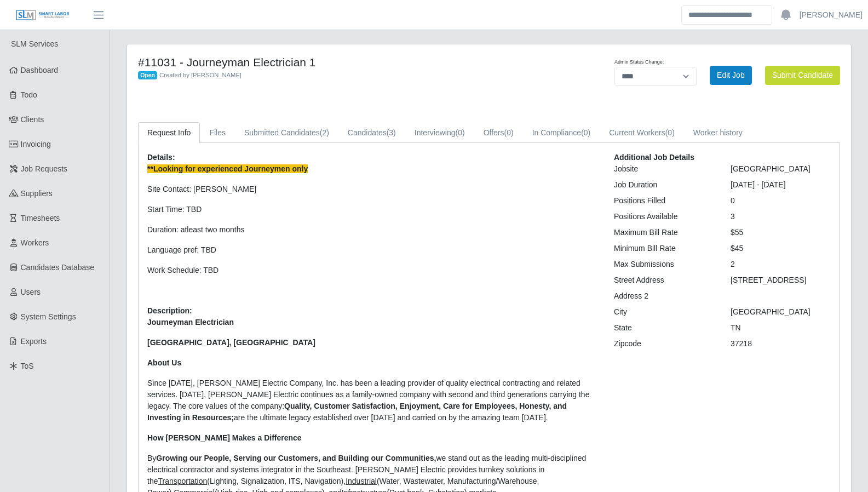 This screenshot has height=492, width=868. Describe the element at coordinates (372, 209) in the screenshot. I see `p: Start Time: TBD` at that location.